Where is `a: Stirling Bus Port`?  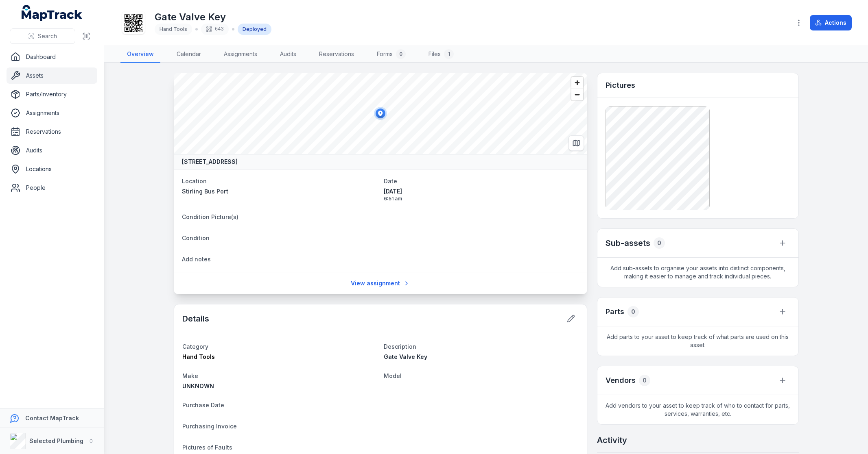
a: Stirling Bus Port is located at coordinates (280, 191).